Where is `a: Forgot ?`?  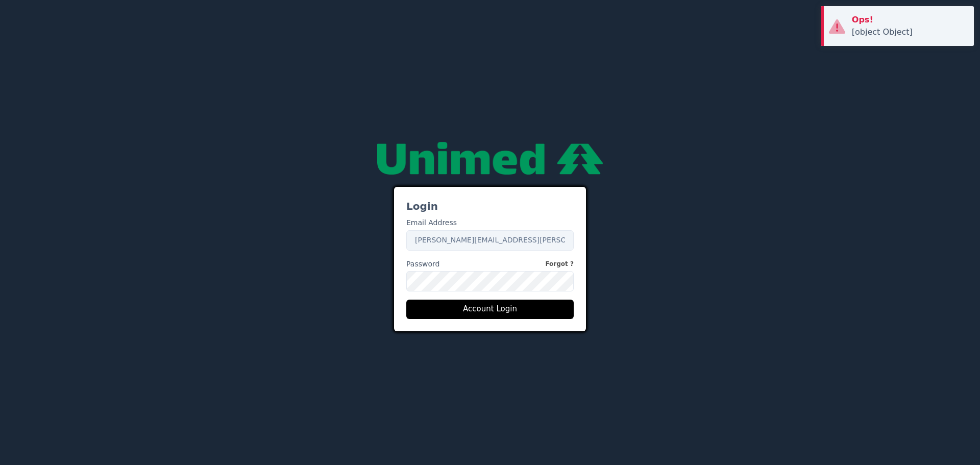
a: Forgot ? is located at coordinates (560, 264).